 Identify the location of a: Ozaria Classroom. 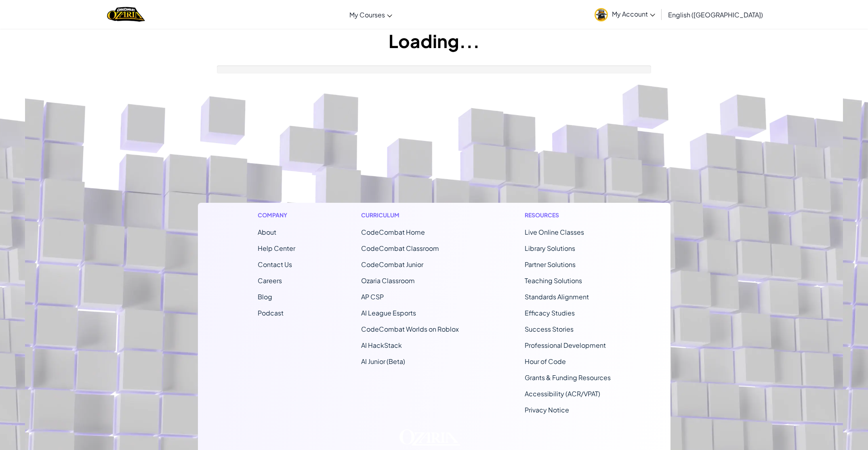
(388, 280).